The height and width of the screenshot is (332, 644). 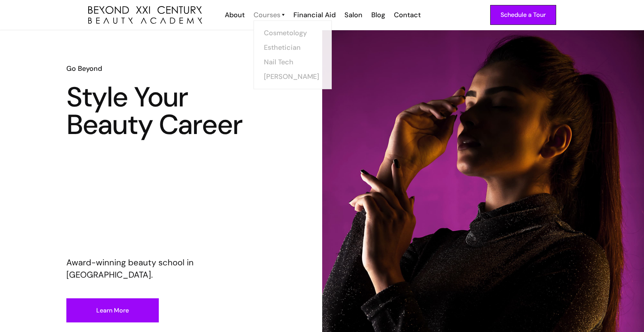 I want to click on div: About, so click(x=235, y=15).